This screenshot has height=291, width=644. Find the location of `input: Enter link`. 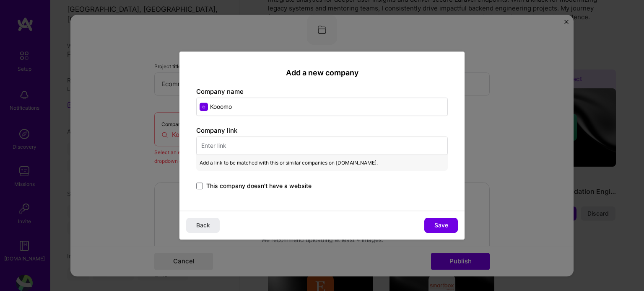

input: Enter link is located at coordinates (322, 146).